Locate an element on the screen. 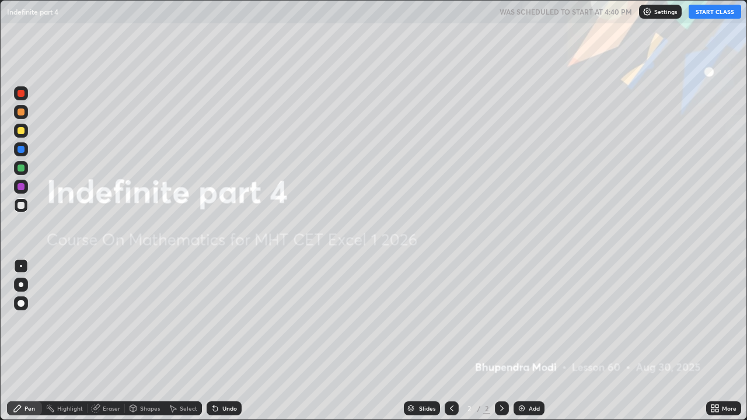 Image resolution: width=747 pixels, height=420 pixels. img: class-settings-icons is located at coordinates (648, 12).